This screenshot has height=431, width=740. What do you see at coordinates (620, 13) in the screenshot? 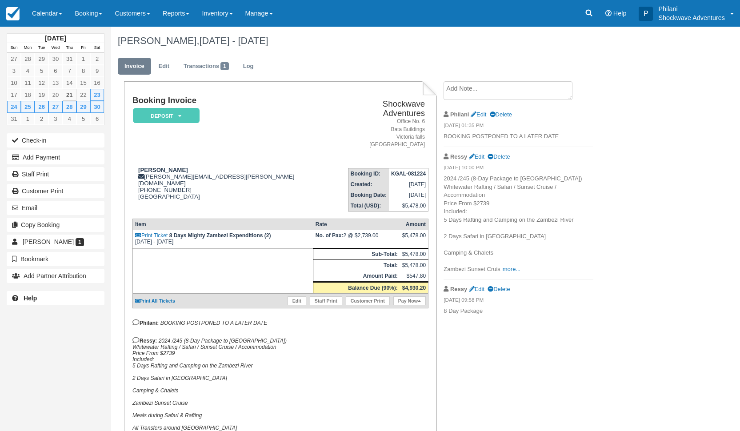
I see `span: Help` at bounding box center [620, 13].